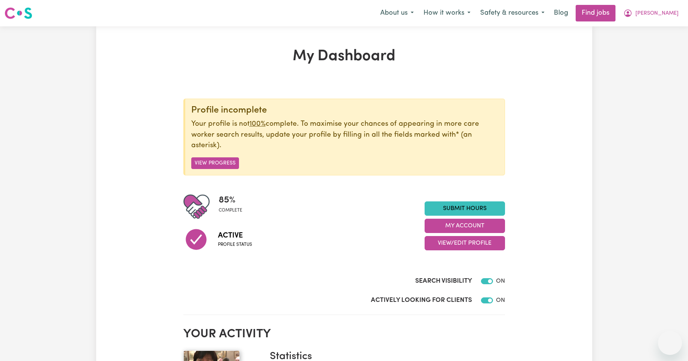  I want to click on img: Careseekers logo, so click(18, 13).